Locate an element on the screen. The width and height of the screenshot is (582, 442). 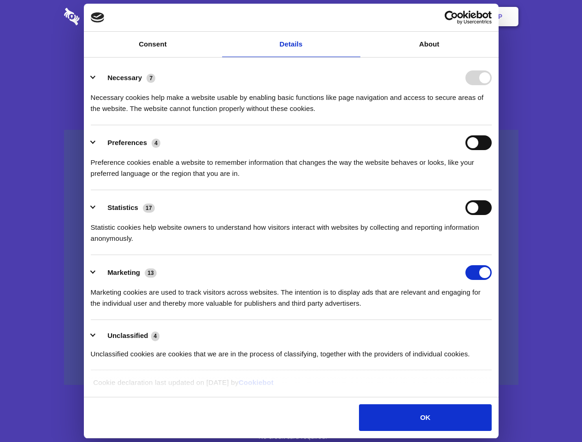
img: logo-wordmark-white-trans-d4663122ce5f474addd5e946df7df03e33cb6a1c49d2221995e7729f52c070b2.svg is located at coordinates (103, 17).